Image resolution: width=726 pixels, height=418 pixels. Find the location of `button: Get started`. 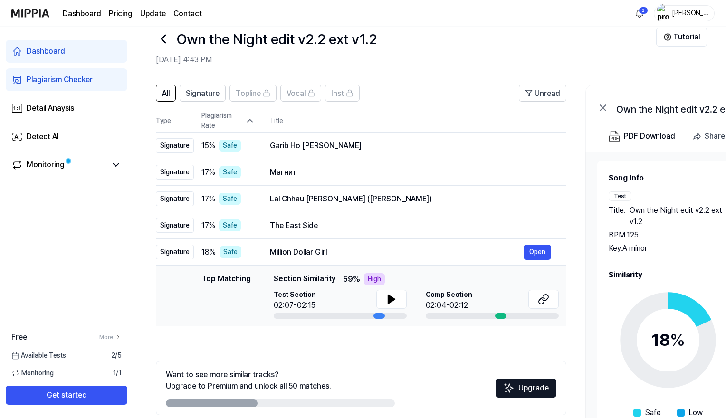

button: Get started is located at coordinates (67, 395).